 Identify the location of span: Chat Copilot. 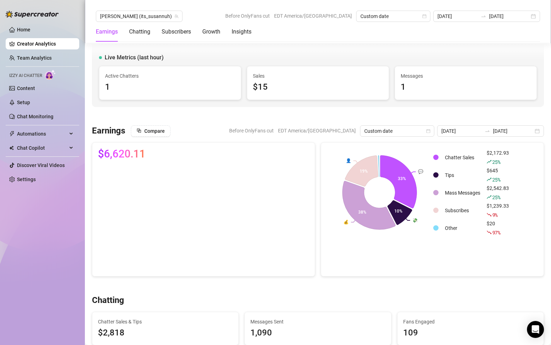
(42, 148).